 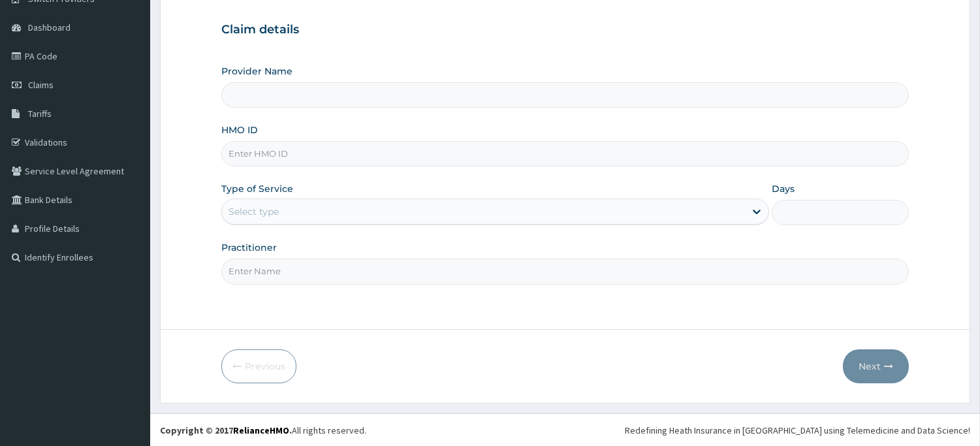 What do you see at coordinates (565, 30) in the screenshot?
I see `h3: Claim details` at bounding box center [565, 30].